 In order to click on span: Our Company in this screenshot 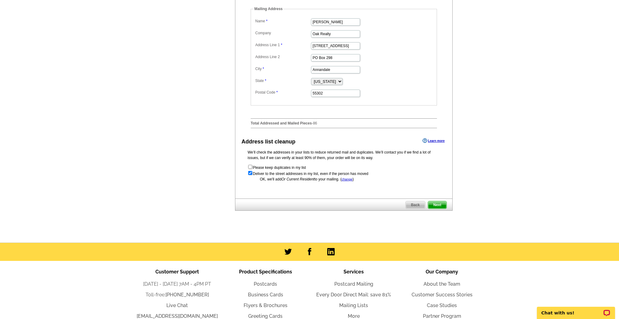, I will do `click(442, 272)`.